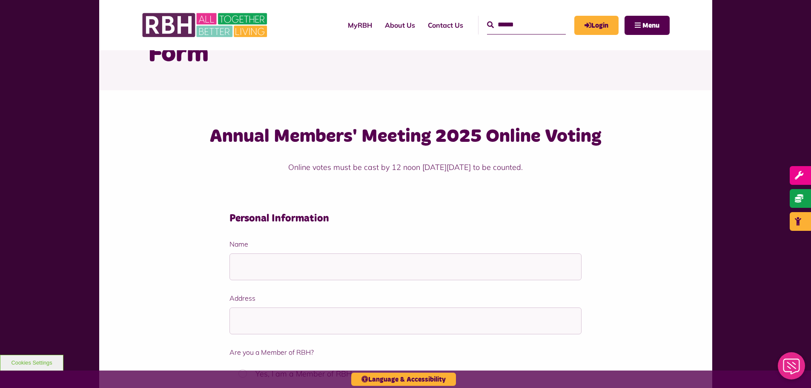 This screenshot has width=811, height=388. I want to click on button: Language & Accessibility, so click(403, 379).